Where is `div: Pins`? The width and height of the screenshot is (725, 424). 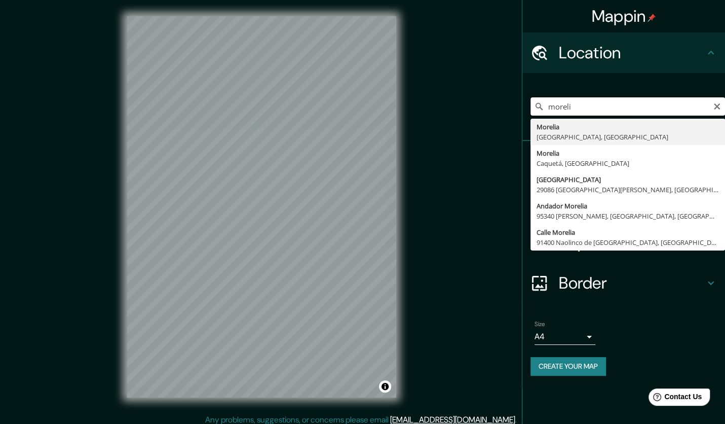
div: Pins is located at coordinates (624, 161).